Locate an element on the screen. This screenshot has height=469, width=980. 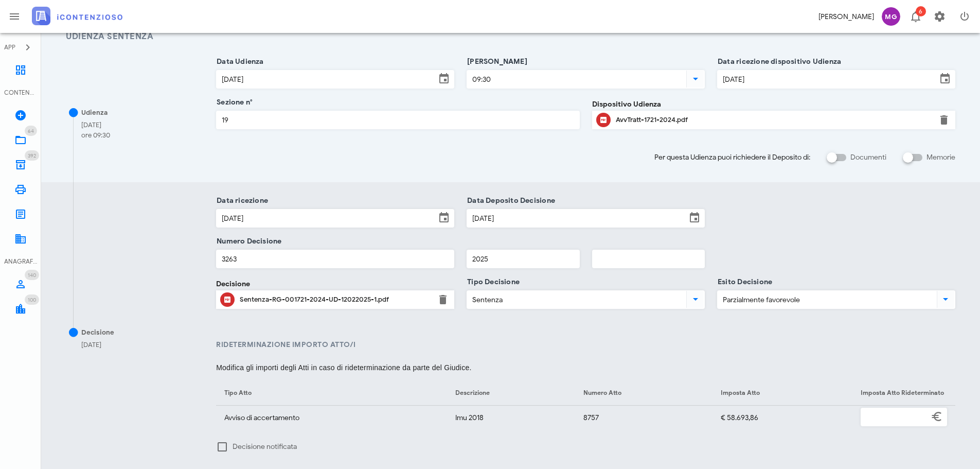
button: MG is located at coordinates (890, 16).